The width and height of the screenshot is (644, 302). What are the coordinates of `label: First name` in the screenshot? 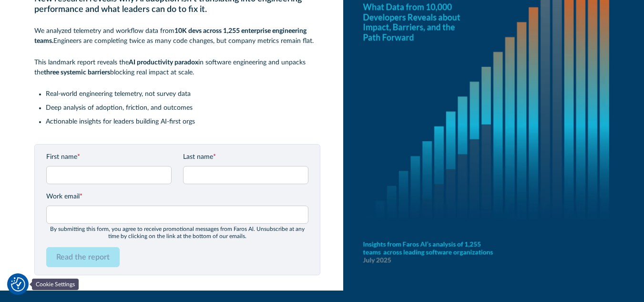 It's located at (109, 157).